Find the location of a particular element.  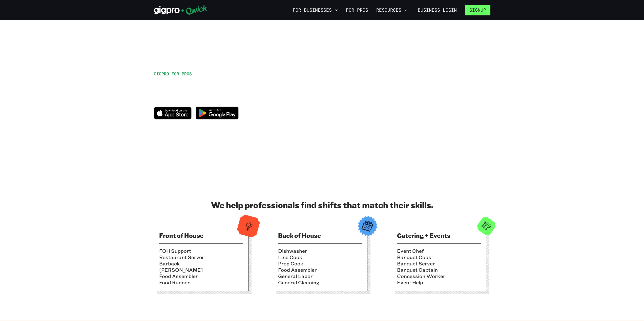

span: GIGPRO FOR PROS is located at coordinates (173, 73).